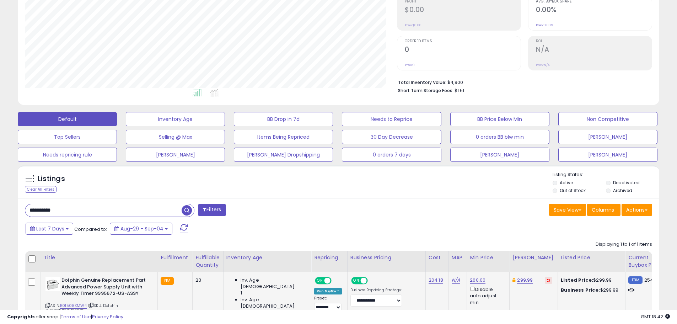  Describe the element at coordinates (594, 41) in the screenshot. I see `span: ROI` at that location.